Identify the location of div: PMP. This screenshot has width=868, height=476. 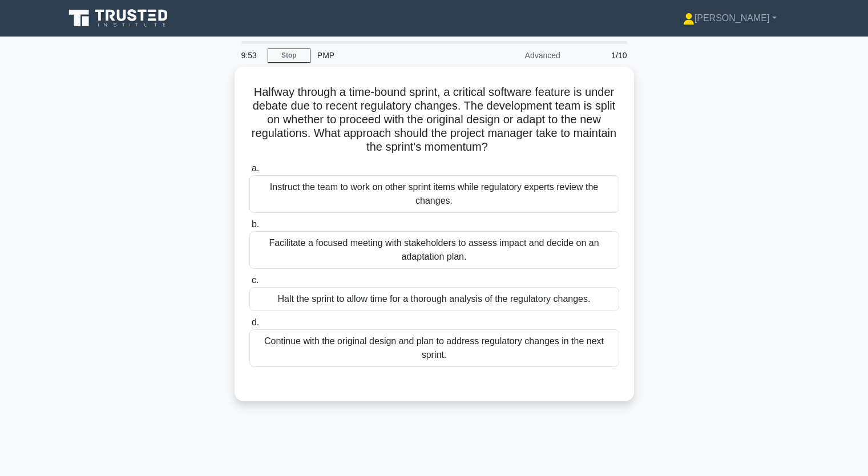
(389, 55).